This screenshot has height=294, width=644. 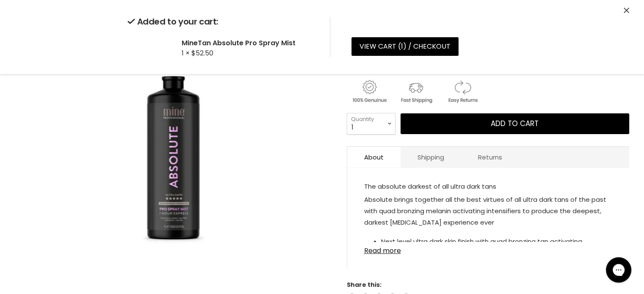 What do you see at coordinates (416, 91) in the screenshot?
I see `img: shipping.gif` at bounding box center [416, 91].